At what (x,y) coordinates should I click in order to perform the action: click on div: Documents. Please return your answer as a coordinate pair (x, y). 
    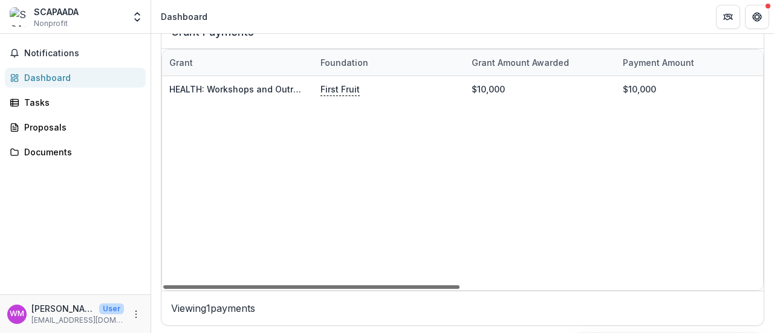
    Looking at the image, I should click on (80, 152).